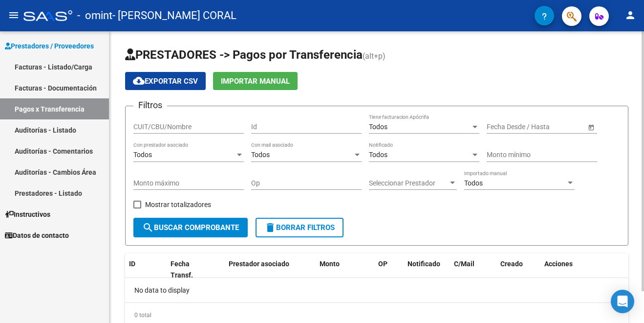 Image resolution: width=644 pixels, height=323 pixels. What do you see at coordinates (424, 263) in the screenshot?
I see `span: Notificado` at bounding box center [424, 263].